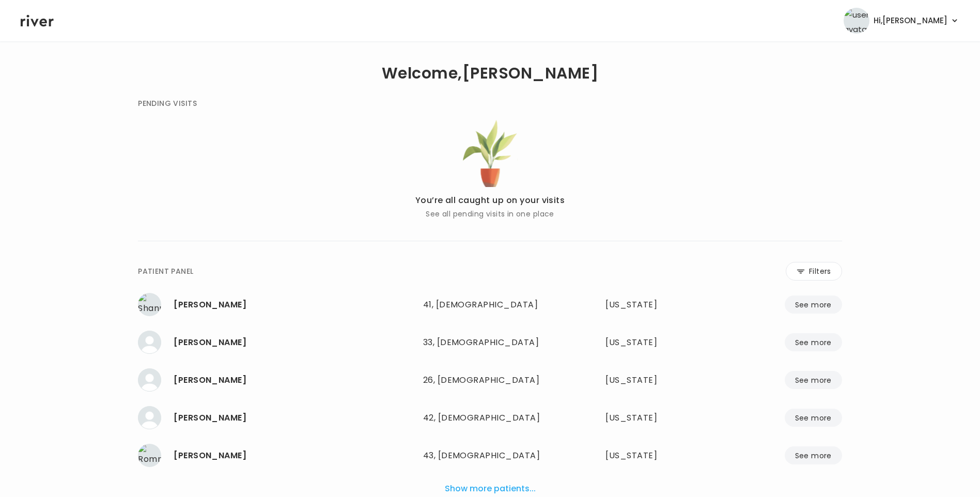  Describe the element at coordinates (149, 380) in the screenshot. I see `img: Ezra Kinnell` at that location.